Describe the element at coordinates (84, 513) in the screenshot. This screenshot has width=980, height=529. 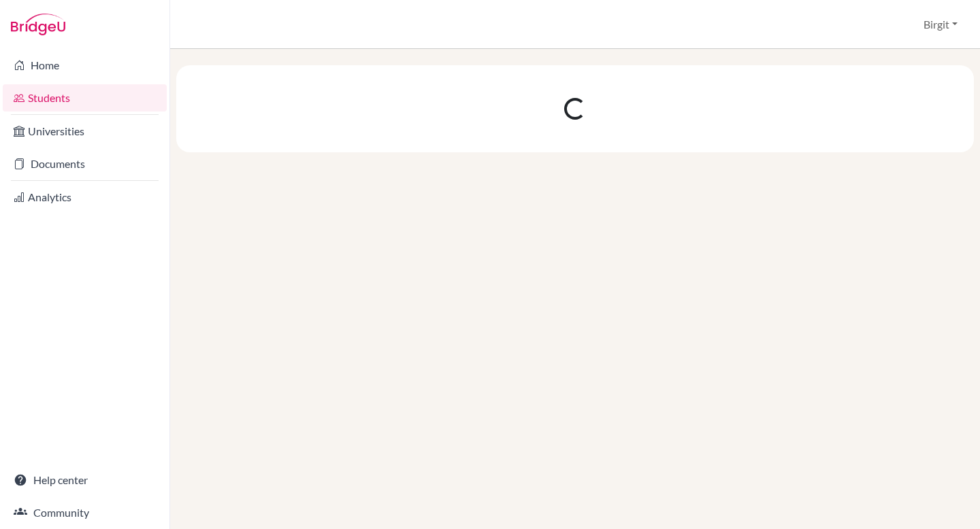
I see `a: Community` at that location.